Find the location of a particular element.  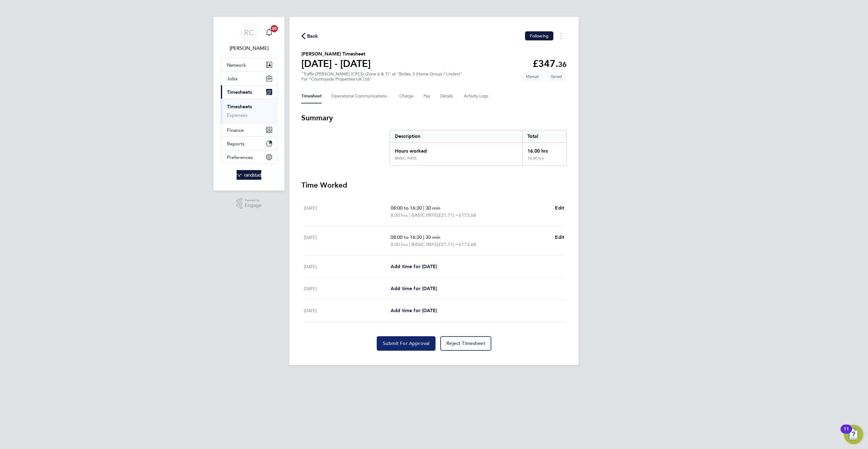

span: RC is located at coordinates (249, 33).